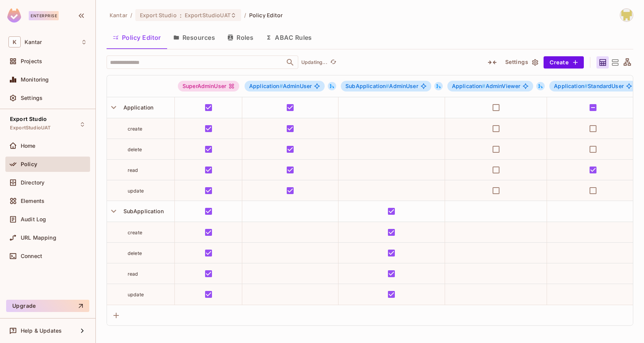 The image size is (644, 343). What do you see at coordinates (194, 37) in the screenshot?
I see `button: Resources` at bounding box center [194, 37].